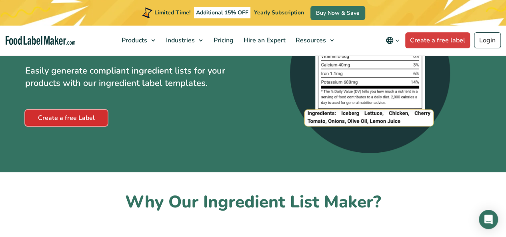  I want to click on a: Create a free label, so click(438, 40).